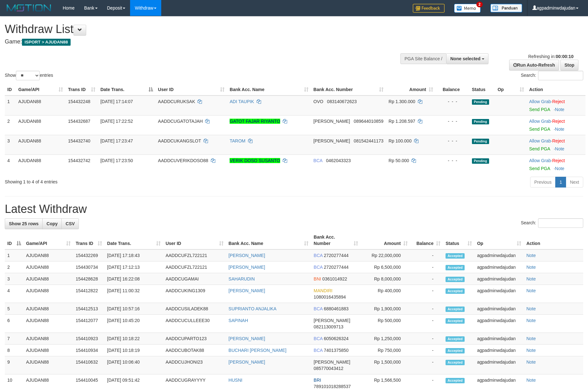 This screenshot has height=389, width=588. What do you see at coordinates (126, 90) in the screenshot?
I see `th: Date Trans.: activate to sort column descending` at bounding box center [126, 90].